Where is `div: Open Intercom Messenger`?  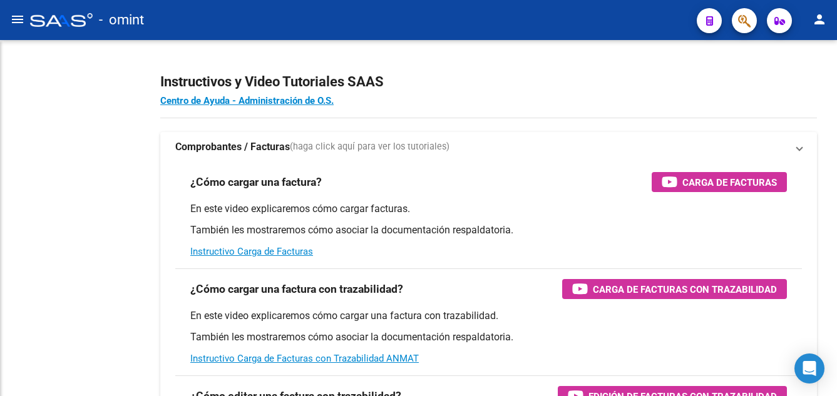 div: Open Intercom Messenger is located at coordinates (809, 369).